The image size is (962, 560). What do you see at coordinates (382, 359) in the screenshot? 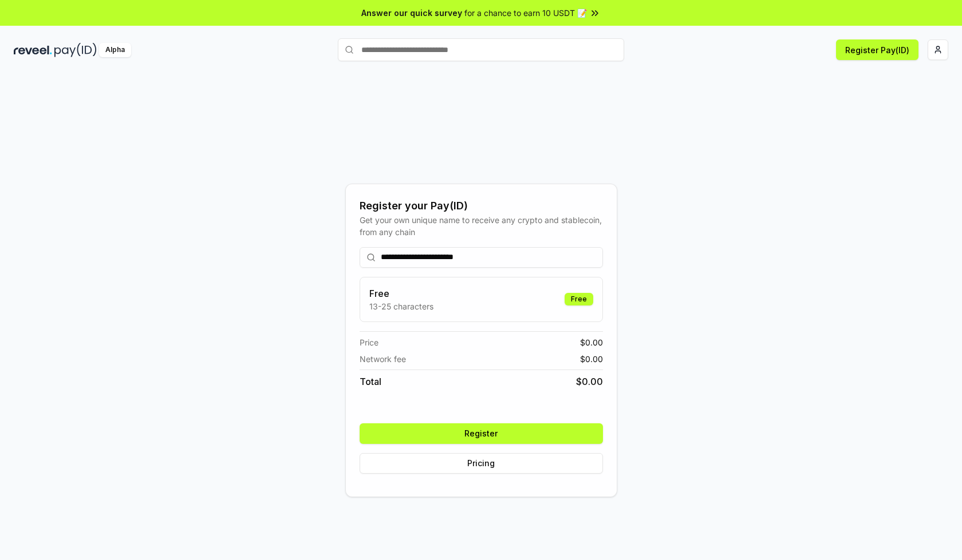
I see `span: Network fee` at bounding box center [382, 359].